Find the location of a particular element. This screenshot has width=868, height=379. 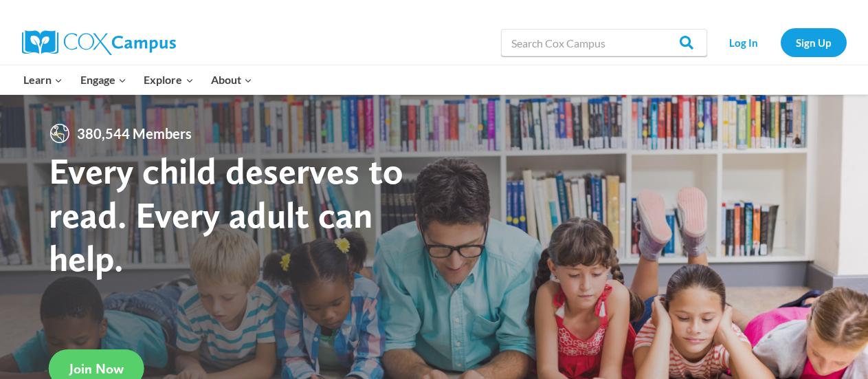

img: Cox Campus is located at coordinates (99, 42).